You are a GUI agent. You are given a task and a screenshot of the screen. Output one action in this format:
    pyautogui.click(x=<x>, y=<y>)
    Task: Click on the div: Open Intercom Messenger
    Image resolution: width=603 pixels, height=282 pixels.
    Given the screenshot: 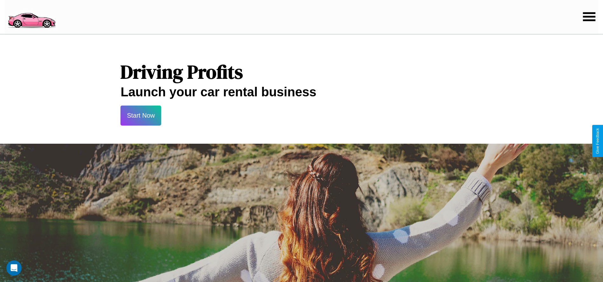 What is the action you would take?
    pyautogui.click(x=14, y=268)
    